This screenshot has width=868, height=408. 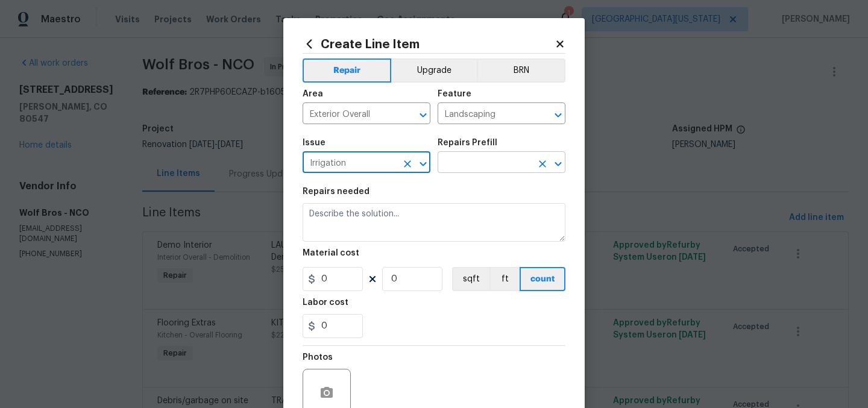 I want to click on button: BRN, so click(x=521, y=71).